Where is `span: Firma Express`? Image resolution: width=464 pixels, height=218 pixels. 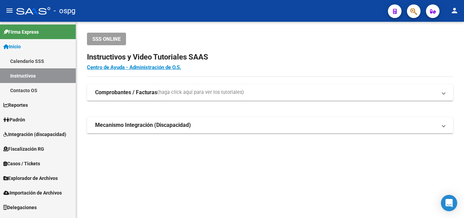 span: Firma Express is located at coordinates (21, 32).